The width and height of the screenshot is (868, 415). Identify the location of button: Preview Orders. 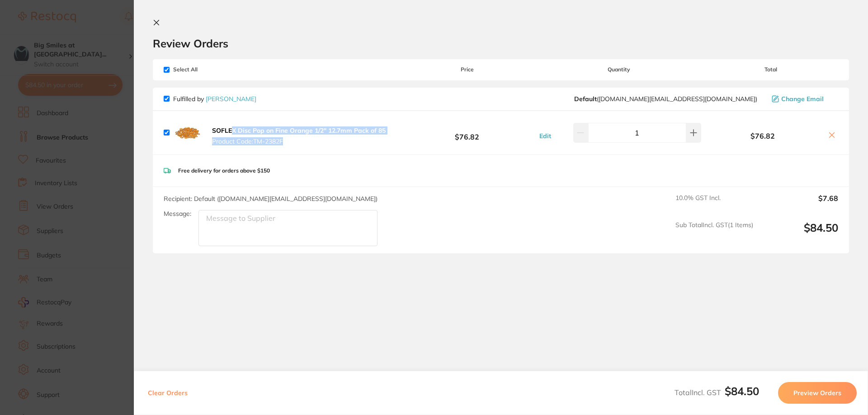
(818, 393).